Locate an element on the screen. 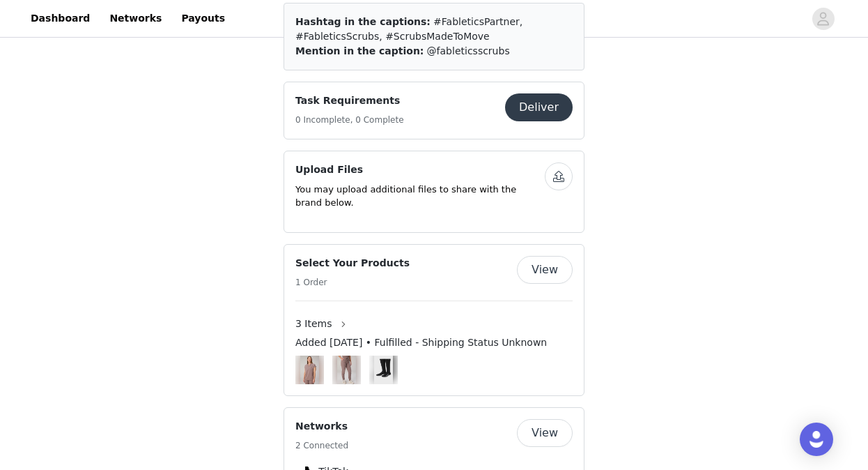  img: The Compression Sock in Black/Classic White is located at coordinates (383, 370).